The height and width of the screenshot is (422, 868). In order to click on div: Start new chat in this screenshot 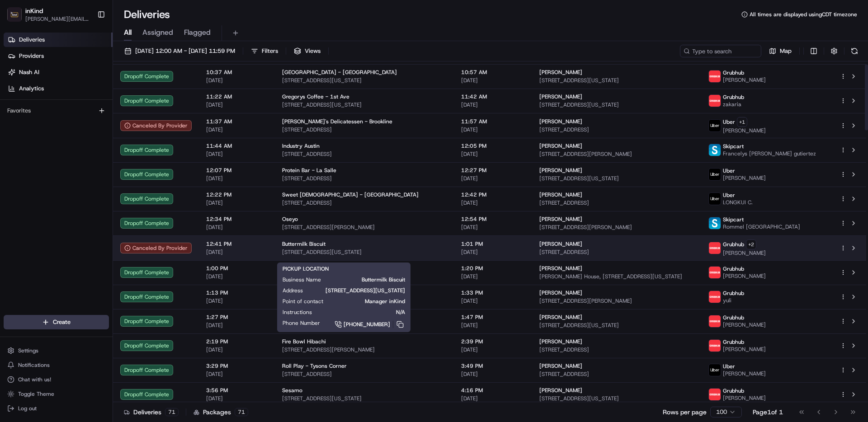, I will do `click(89, 91)`.